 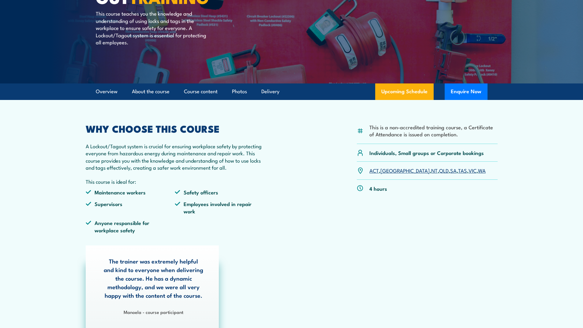 I want to click on button: Enquire Now, so click(x=466, y=92).